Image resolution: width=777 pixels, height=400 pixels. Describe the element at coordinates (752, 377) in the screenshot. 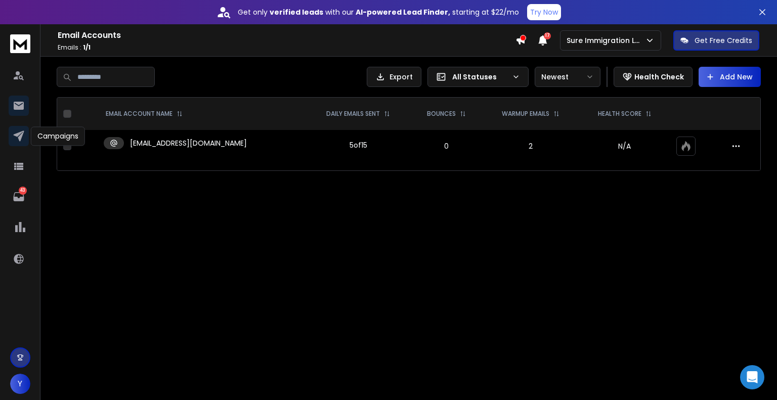

I see `div: Open Intercom Messenger` at that location.